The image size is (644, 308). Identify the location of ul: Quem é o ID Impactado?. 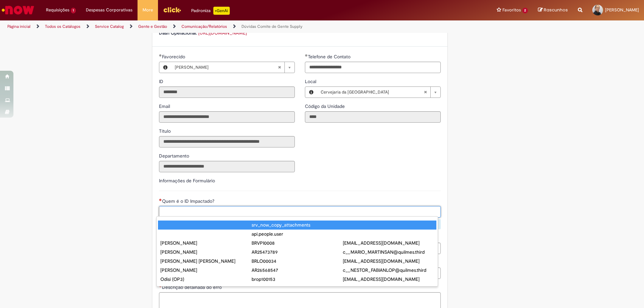
(297, 252).